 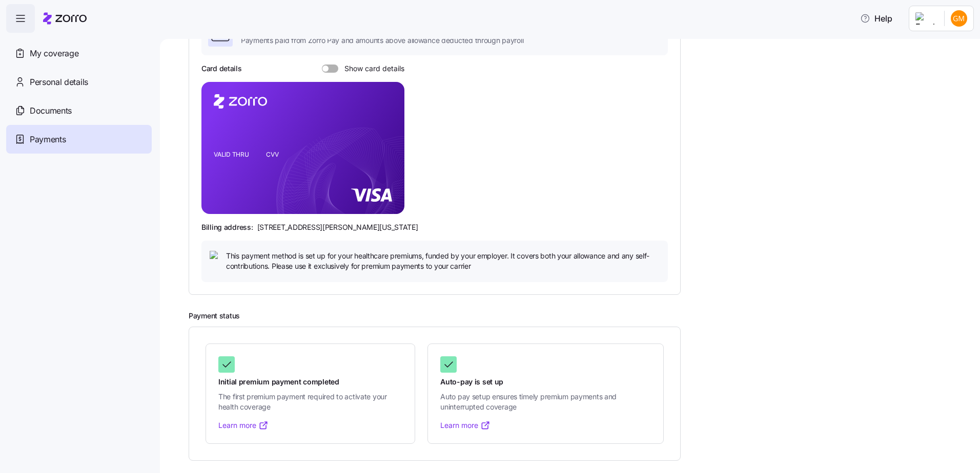 I want to click on span: Personal details, so click(x=59, y=82).